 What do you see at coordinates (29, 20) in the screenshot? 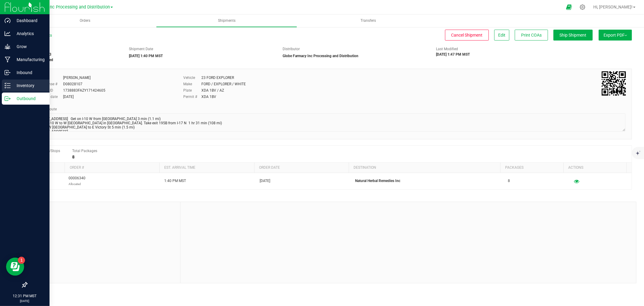
I see `p: Dashboard` at bounding box center [29, 20].